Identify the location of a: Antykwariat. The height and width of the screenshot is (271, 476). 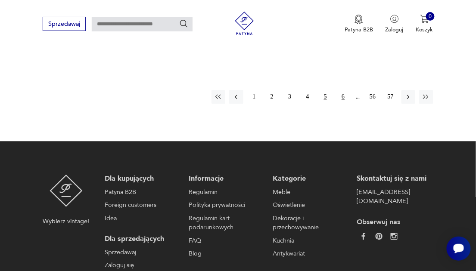
(309, 254).